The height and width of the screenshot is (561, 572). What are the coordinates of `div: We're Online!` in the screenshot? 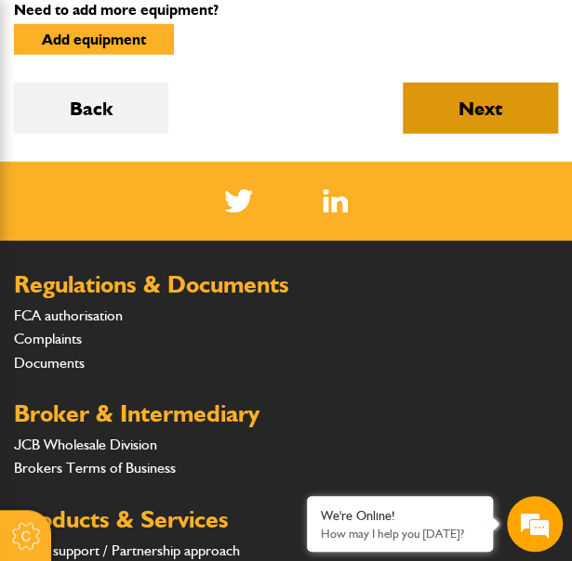 It's located at (400, 516).